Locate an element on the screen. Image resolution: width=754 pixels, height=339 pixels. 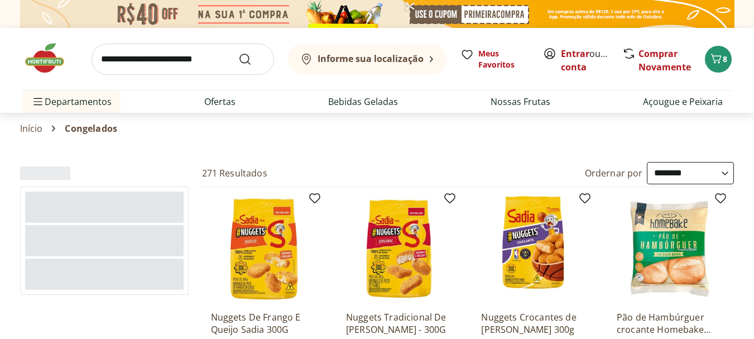
img: Nuggets De Frango E Queijo Sadia 300G is located at coordinates (264, 249).